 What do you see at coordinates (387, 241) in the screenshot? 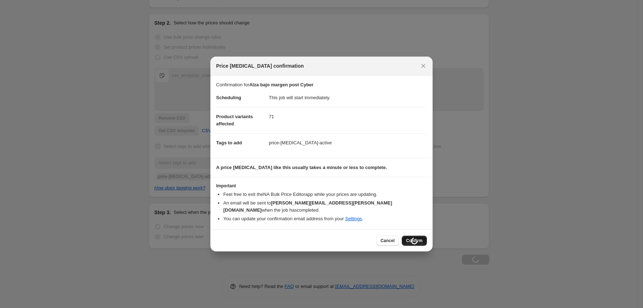
I see `button: Cancel` at bounding box center [387, 241].